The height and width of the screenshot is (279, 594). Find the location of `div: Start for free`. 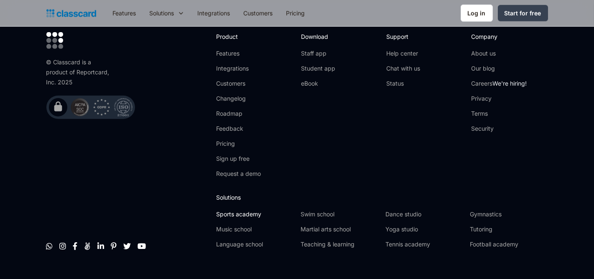

div: Start for free is located at coordinates (523, 13).